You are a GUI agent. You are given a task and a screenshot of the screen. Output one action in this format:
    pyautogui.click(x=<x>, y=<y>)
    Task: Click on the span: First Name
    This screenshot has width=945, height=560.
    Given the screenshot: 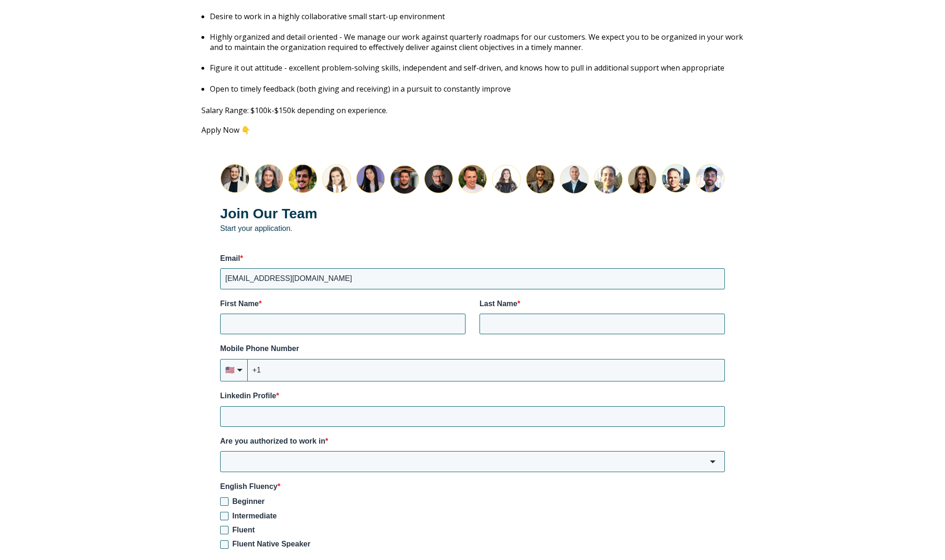 What is the action you would take?
    pyautogui.click(x=239, y=303)
    